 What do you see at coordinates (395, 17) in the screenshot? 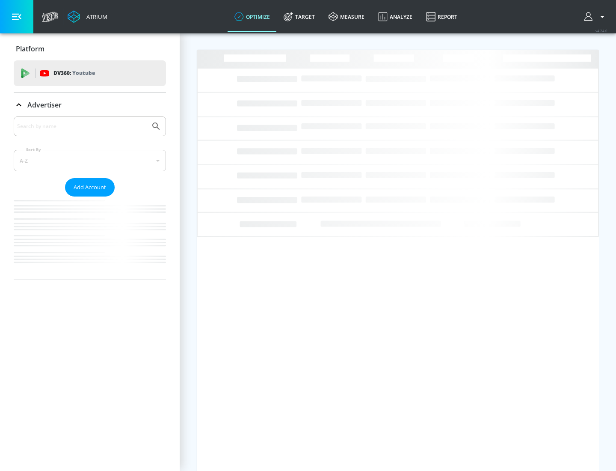
I see `a: Analyze` at bounding box center [395, 17].